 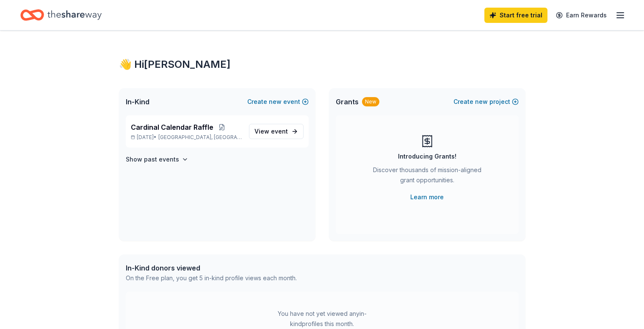 I want to click on span: Cardinal Calendar Raffle, so click(x=172, y=127).